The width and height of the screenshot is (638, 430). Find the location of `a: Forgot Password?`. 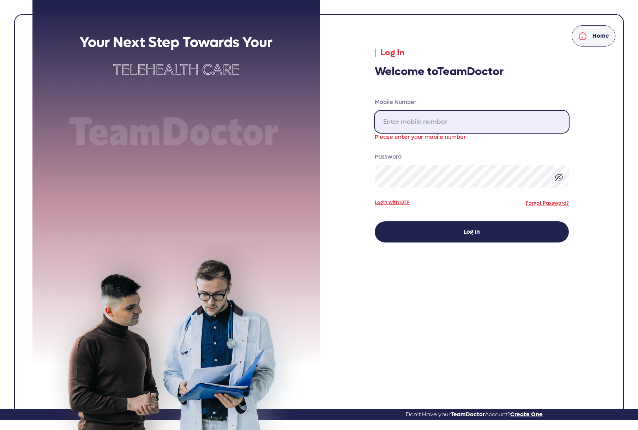

a: Forgot Password? is located at coordinates (547, 203).